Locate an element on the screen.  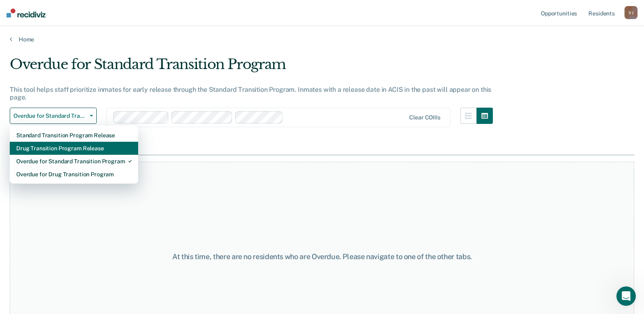
div: Overdue for Drug Transition Program is located at coordinates (74, 174).